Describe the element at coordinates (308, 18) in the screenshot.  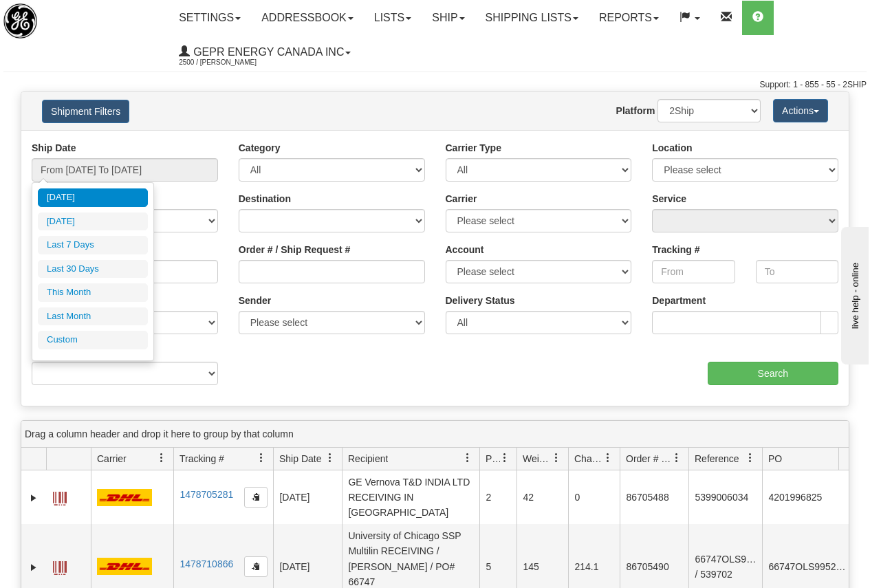
I see `a: Addressbook` at that location.